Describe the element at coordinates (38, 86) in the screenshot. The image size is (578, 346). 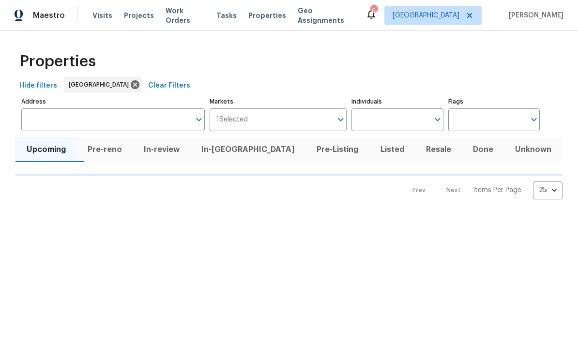
I see `button: Hide filters` at that location.